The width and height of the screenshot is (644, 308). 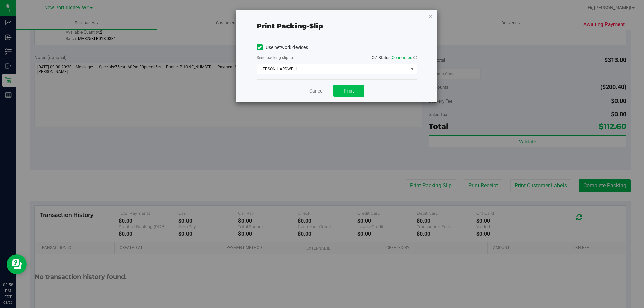 I want to click on a: Cancel, so click(x=316, y=91).